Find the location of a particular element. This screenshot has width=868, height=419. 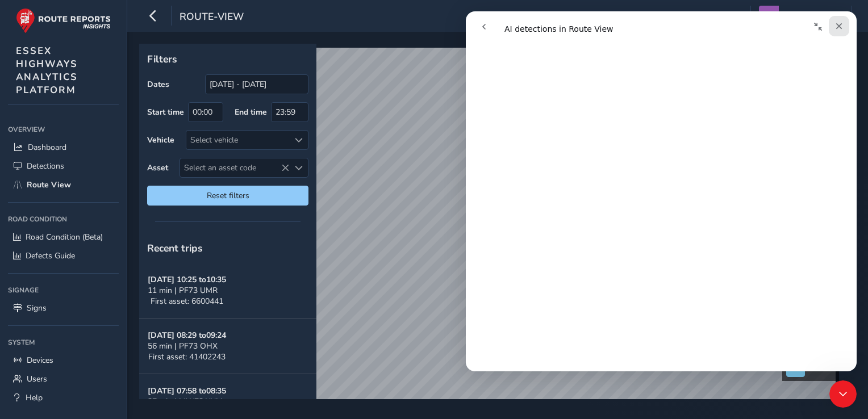

div: Select vehicle is located at coordinates (237, 140).